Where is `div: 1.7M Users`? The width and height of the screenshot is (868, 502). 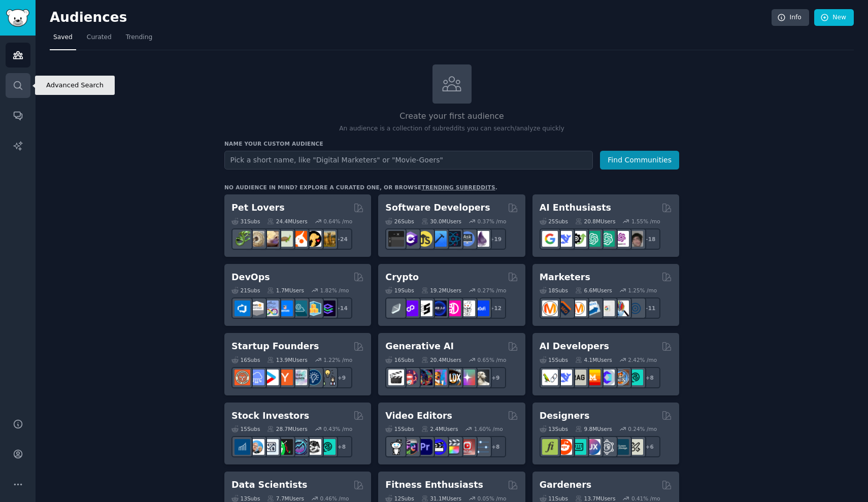
div: 1.7M Users is located at coordinates (285, 290).